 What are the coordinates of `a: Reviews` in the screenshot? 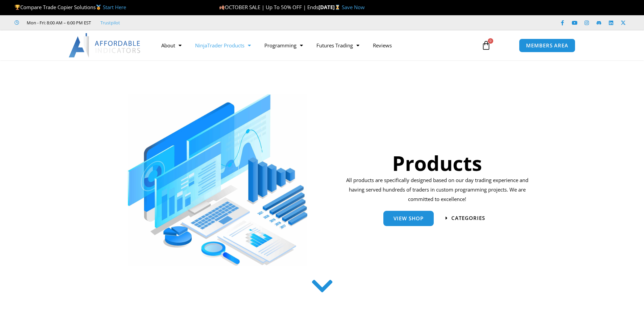 It's located at (382, 45).